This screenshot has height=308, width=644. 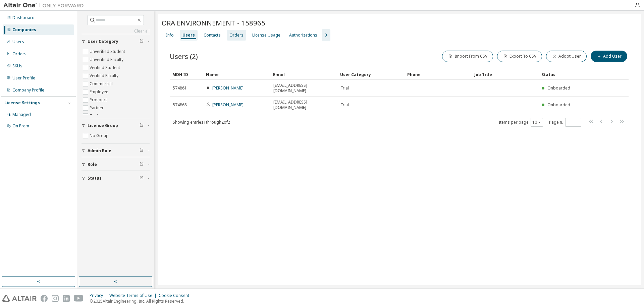 What do you see at coordinates (99, 151) in the screenshot?
I see `span: Admin Role` at bounding box center [99, 151].